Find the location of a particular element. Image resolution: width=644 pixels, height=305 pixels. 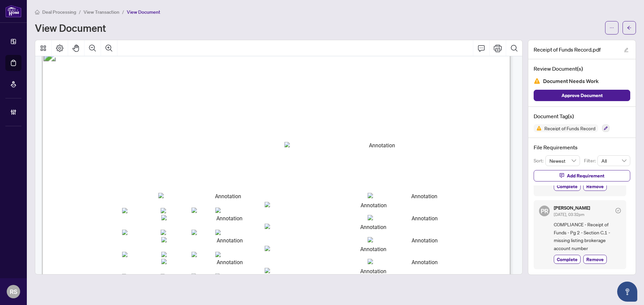

span: RS is located at coordinates (14, 292).